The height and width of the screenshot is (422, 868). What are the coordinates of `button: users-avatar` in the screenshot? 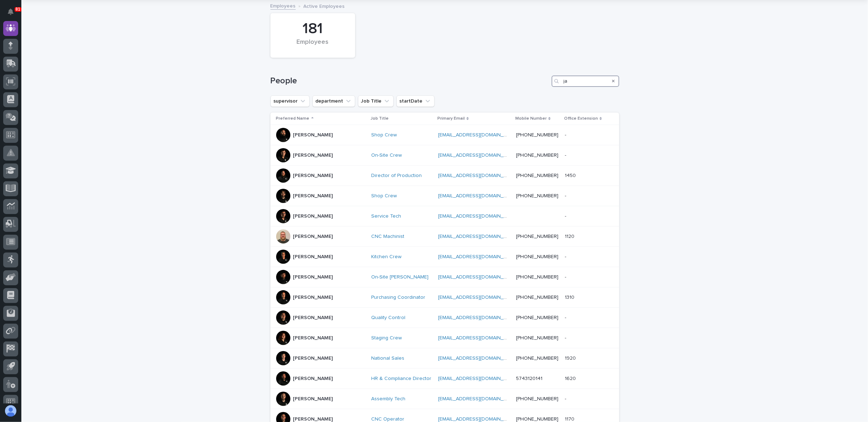 It's located at (10, 411).